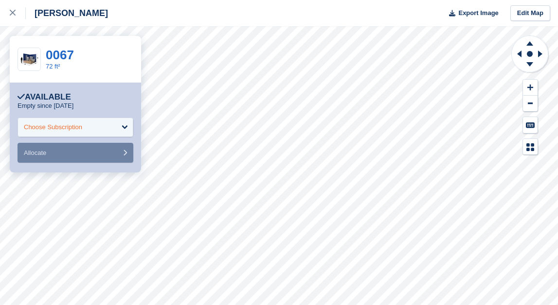  What do you see at coordinates (75, 153) in the screenshot?
I see `button: Allocate` at bounding box center [75, 153].